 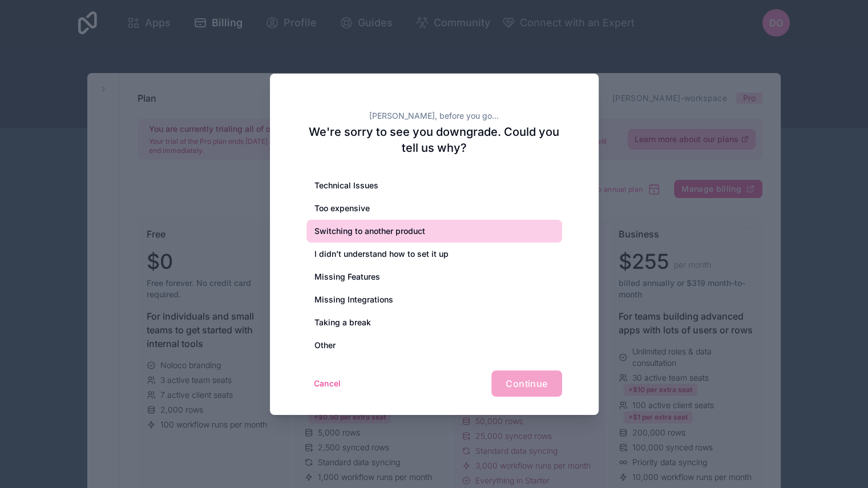 I want to click on div: Missing Integrations, so click(x=434, y=299).